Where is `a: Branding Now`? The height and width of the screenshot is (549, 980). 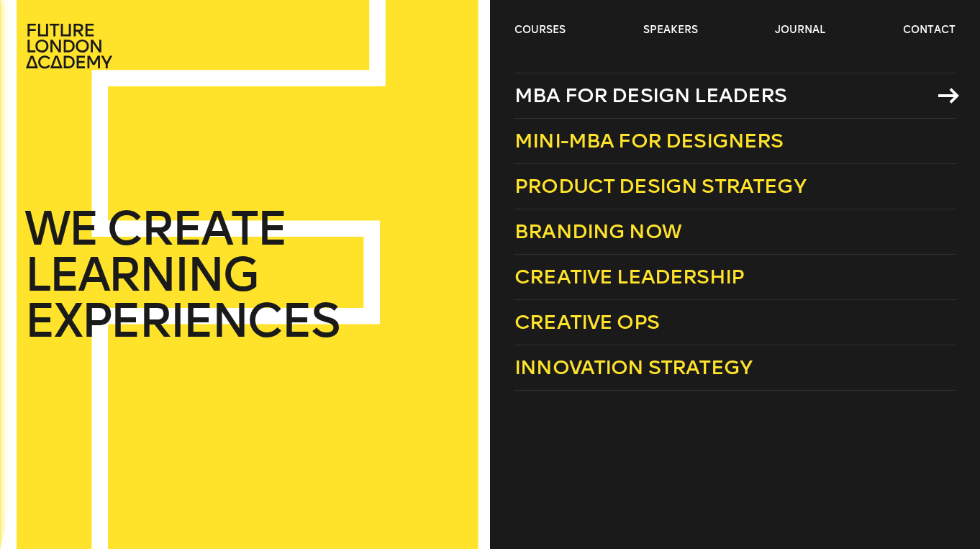
a: Branding Now is located at coordinates (734, 232).